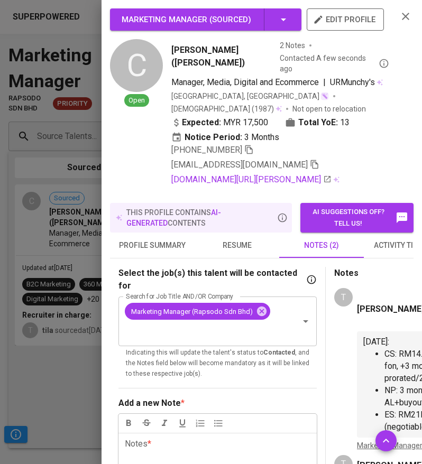 The image size is (422, 464). I want to click on div: Add a new Note, so click(150, 403).